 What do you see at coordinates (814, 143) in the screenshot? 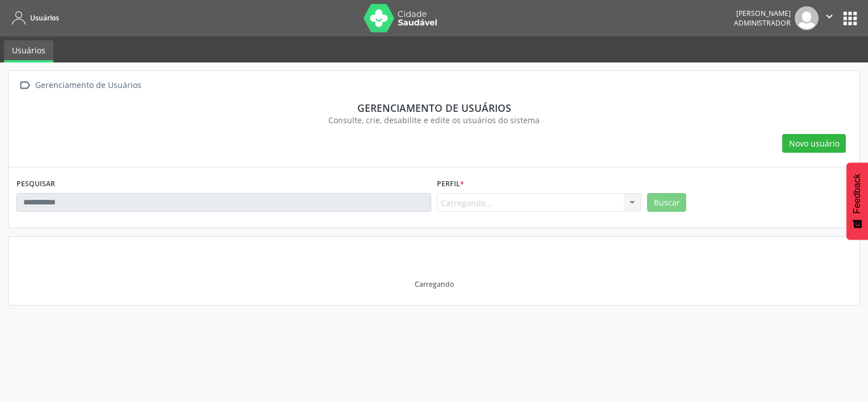
I see `span: Novo usuário` at bounding box center [814, 143].